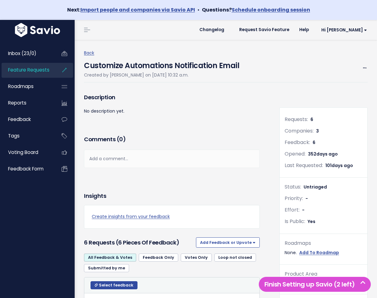 This screenshot has height=298, width=377. What do you see at coordinates (29, 70) in the screenshot?
I see `span: Feature Requests` at bounding box center [29, 70].